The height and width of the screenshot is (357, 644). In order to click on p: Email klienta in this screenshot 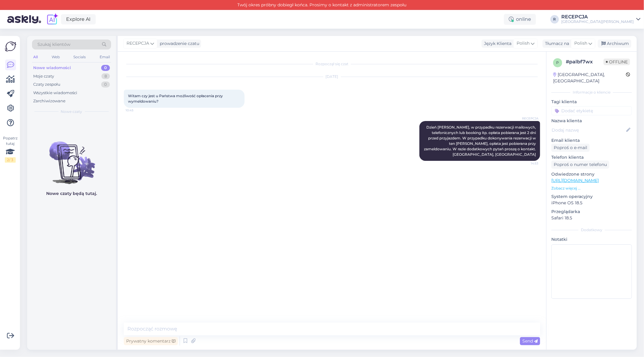, I will do `click(591, 140)`.